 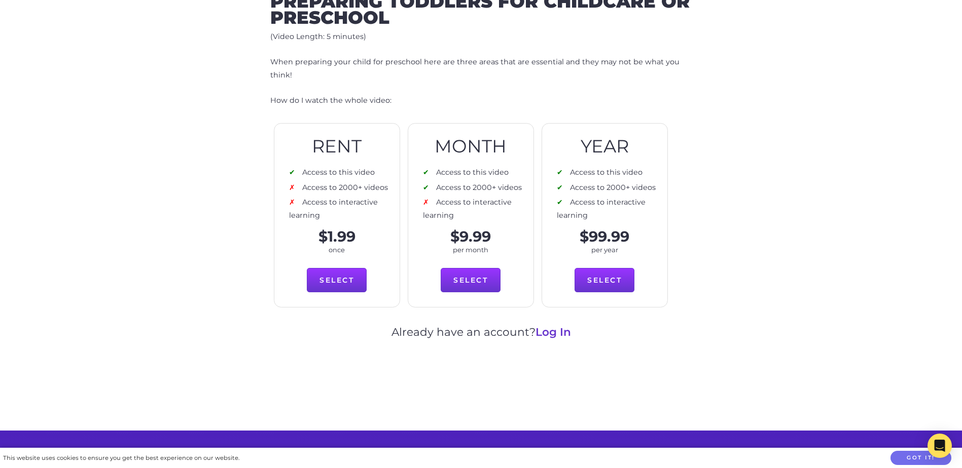 What do you see at coordinates (337, 250) in the screenshot?
I see `p: once` at bounding box center [337, 250].